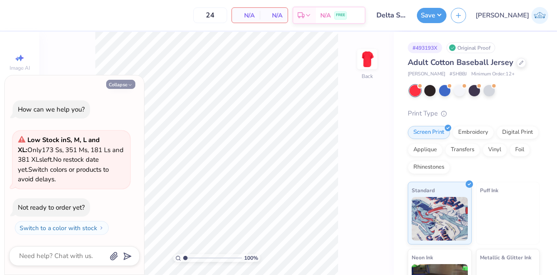 The image size is (557, 275). I want to click on span: Metallic & Glitter Ink, so click(506, 257).